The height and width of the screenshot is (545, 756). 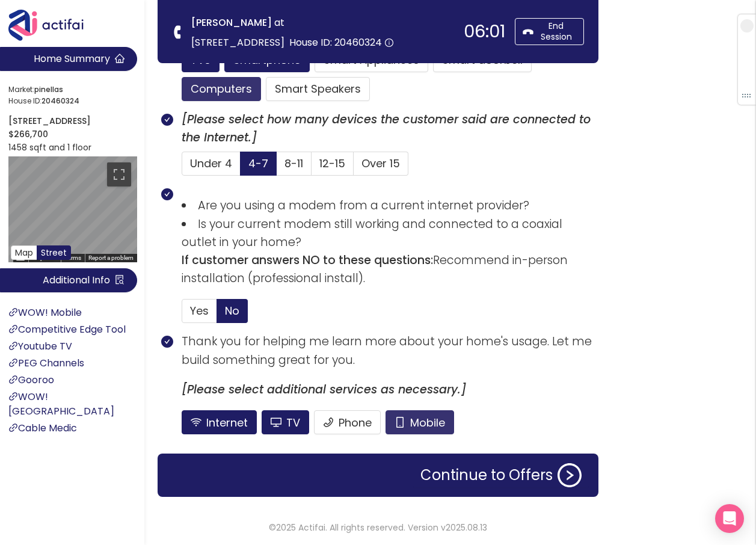 What do you see at coordinates (294, 163) in the screenshot?
I see `span: 8-11` at bounding box center [294, 163].